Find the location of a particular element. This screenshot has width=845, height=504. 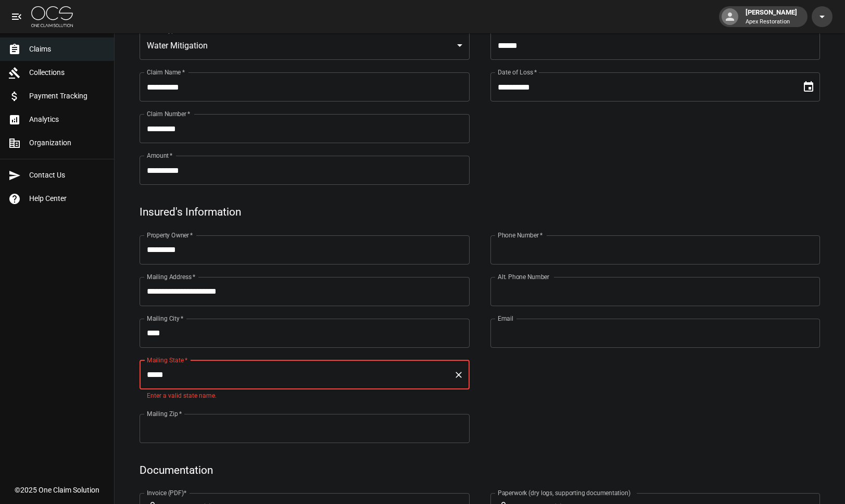

label: Mailing City is located at coordinates (165, 318).